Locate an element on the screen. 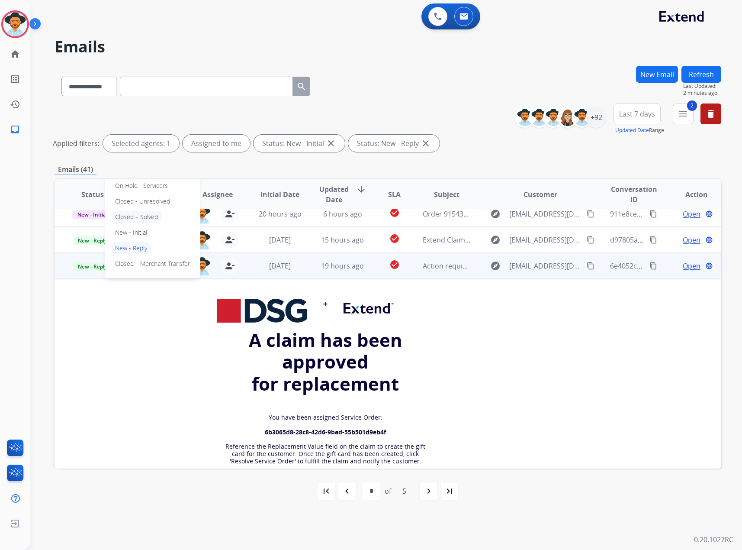 This screenshot has width=742, height=550. p: You have been assigned Service Order: is located at coordinates (325, 417).